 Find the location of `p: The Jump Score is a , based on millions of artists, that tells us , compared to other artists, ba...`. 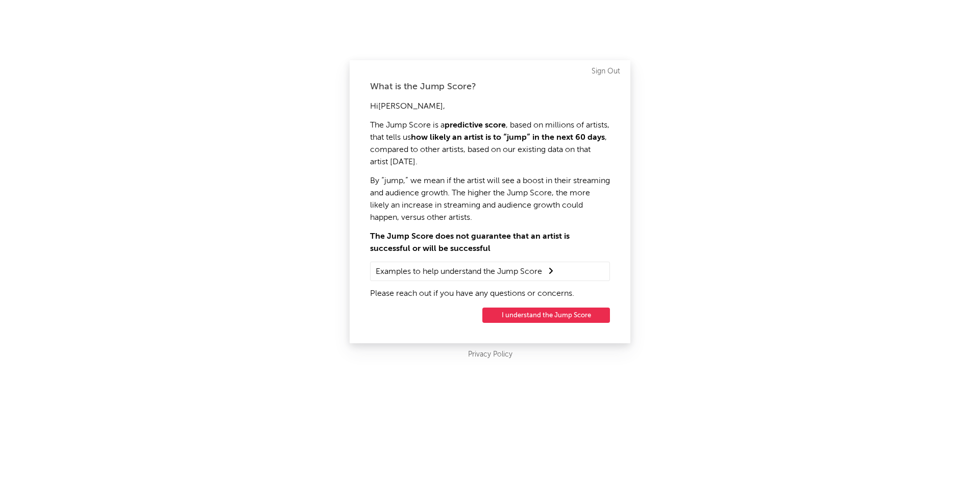

p: The Jump Score is a , based on millions of artists, that tells us , compared to other artists, ba... is located at coordinates (490, 144).